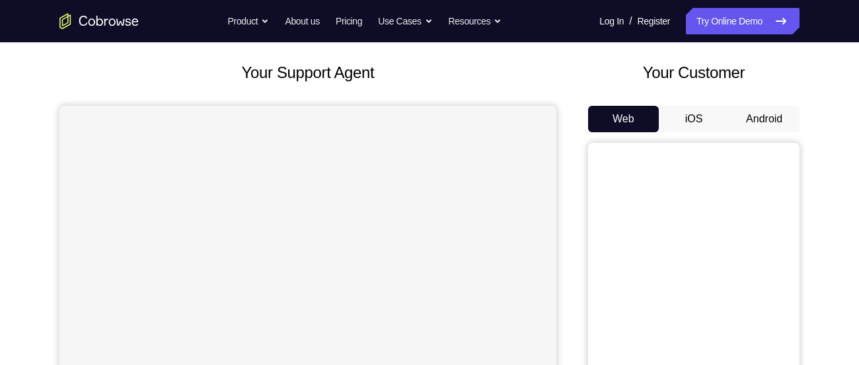 The height and width of the screenshot is (365, 859). I want to click on a: Try Online Demo, so click(743, 21).